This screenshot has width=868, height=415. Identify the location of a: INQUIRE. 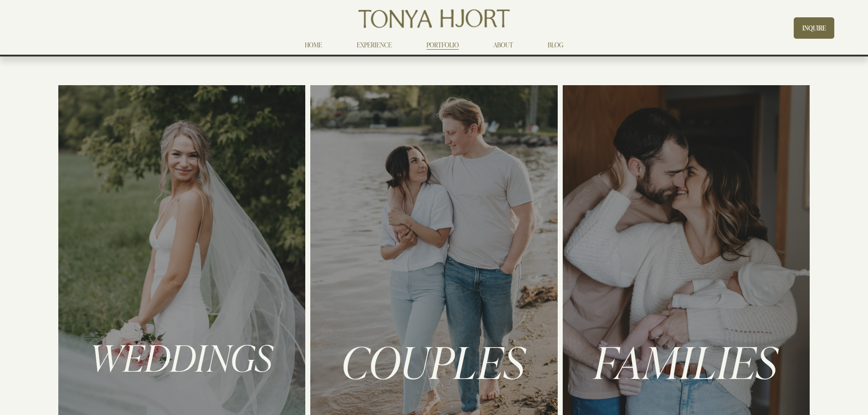
(814, 28).